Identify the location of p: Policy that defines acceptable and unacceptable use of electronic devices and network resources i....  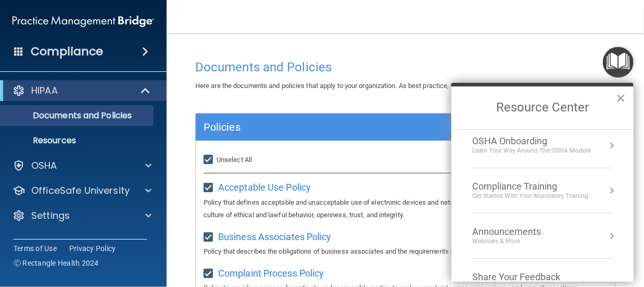
(405, 209).